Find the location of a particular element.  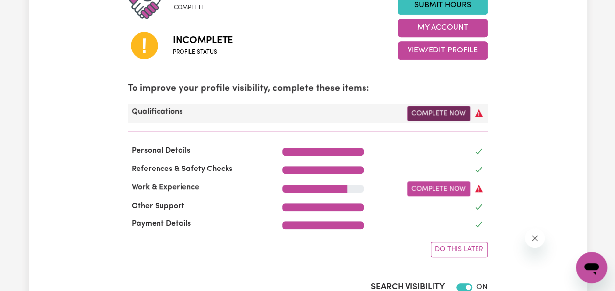

button: View/Edit Profile is located at coordinates (443, 50).